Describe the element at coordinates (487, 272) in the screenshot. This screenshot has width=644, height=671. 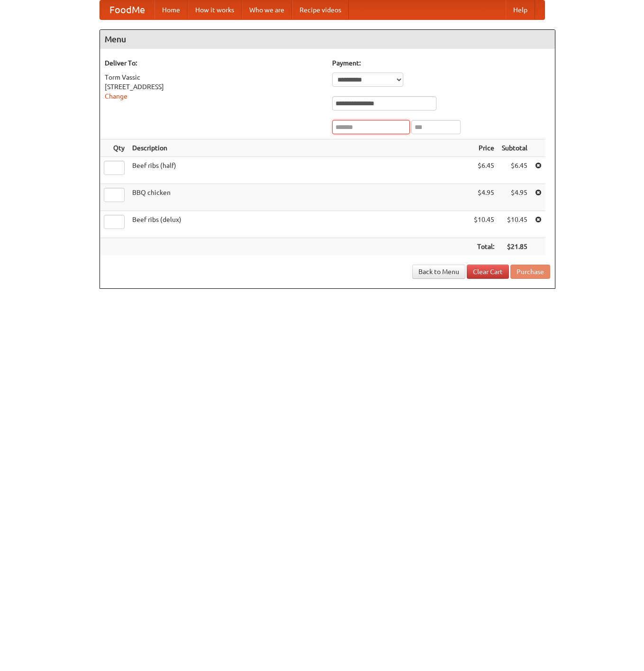
I see `a: Clear Cart` at that location.